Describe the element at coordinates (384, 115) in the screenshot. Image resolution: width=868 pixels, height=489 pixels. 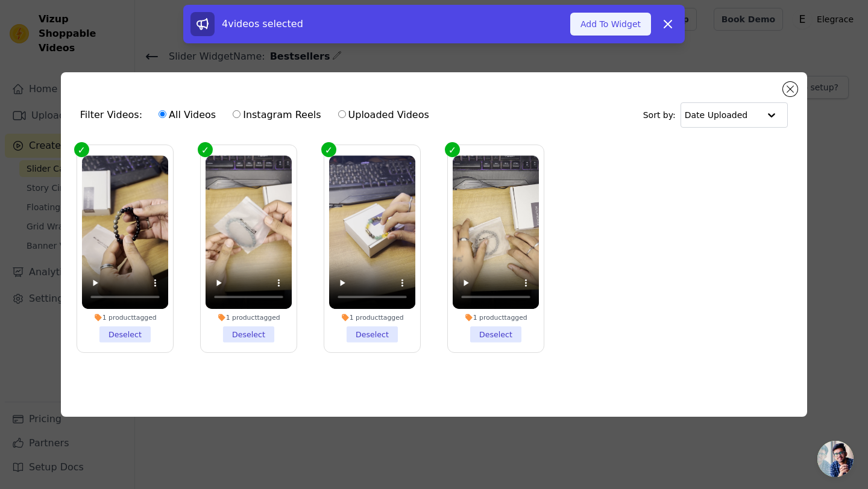
I see `label: Uploaded Videos` at that location.